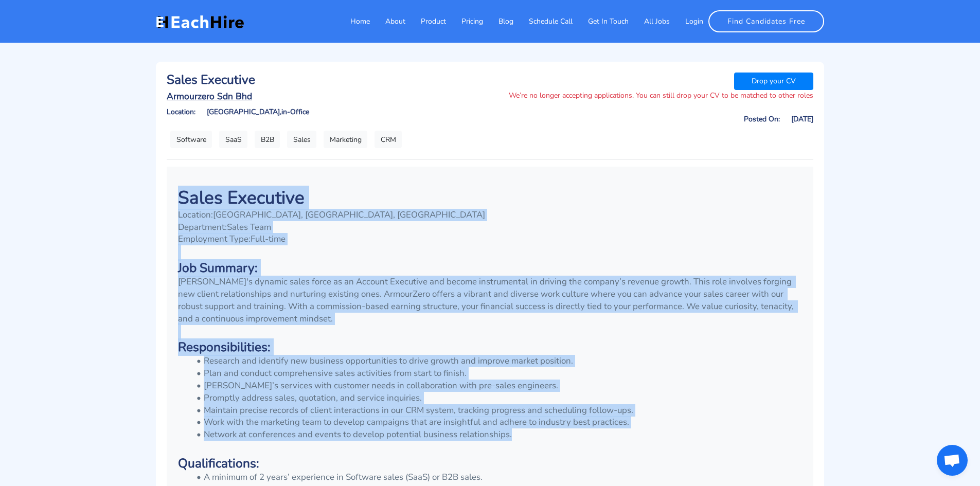 The width and height of the screenshot is (980, 486). I want to click on a: Blog, so click(498, 21).